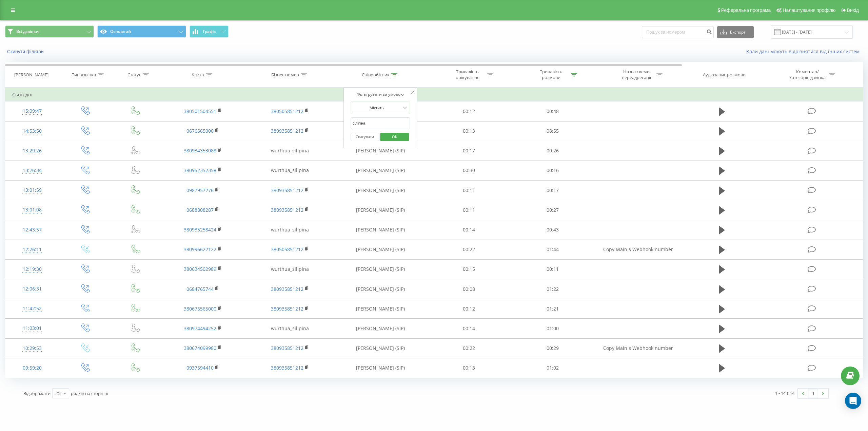  I want to click on span: рядків на сторінці, so click(89, 393).